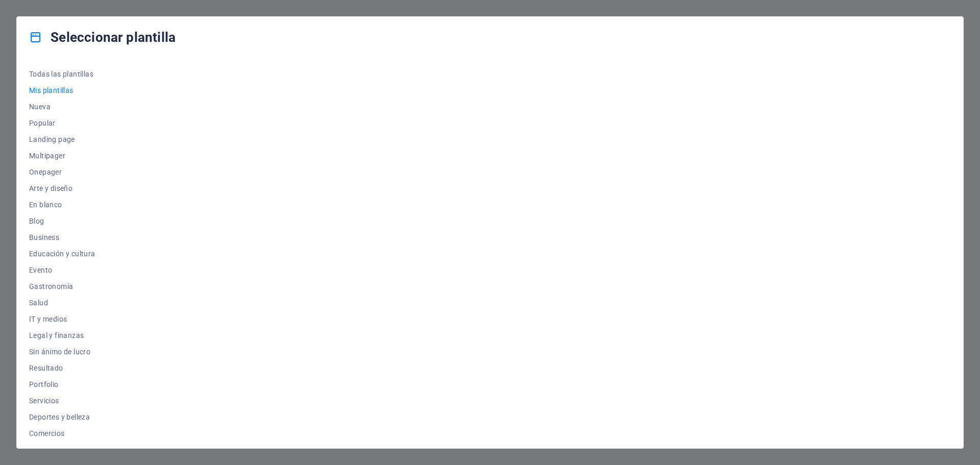 The height and width of the screenshot is (465, 980). What do you see at coordinates (62, 204) in the screenshot?
I see `span: En blanco` at bounding box center [62, 204].